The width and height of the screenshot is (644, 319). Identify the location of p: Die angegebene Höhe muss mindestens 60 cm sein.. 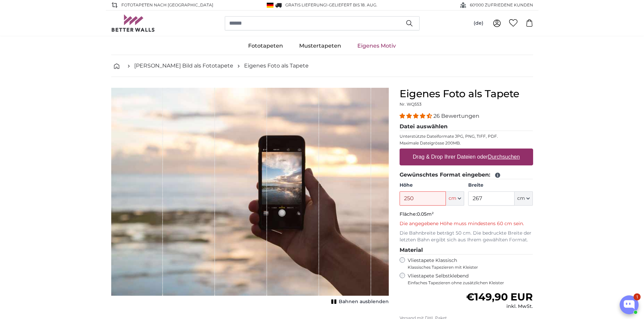
(466, 224).